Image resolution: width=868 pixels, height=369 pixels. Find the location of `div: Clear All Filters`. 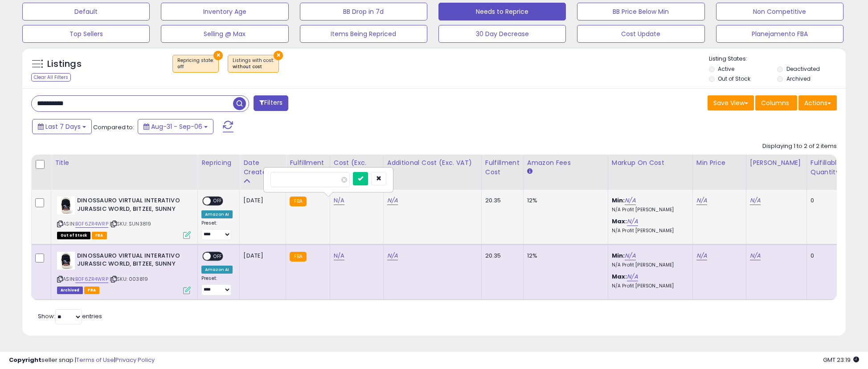

div: Clear All Filters is located at coordinates (51, 77).